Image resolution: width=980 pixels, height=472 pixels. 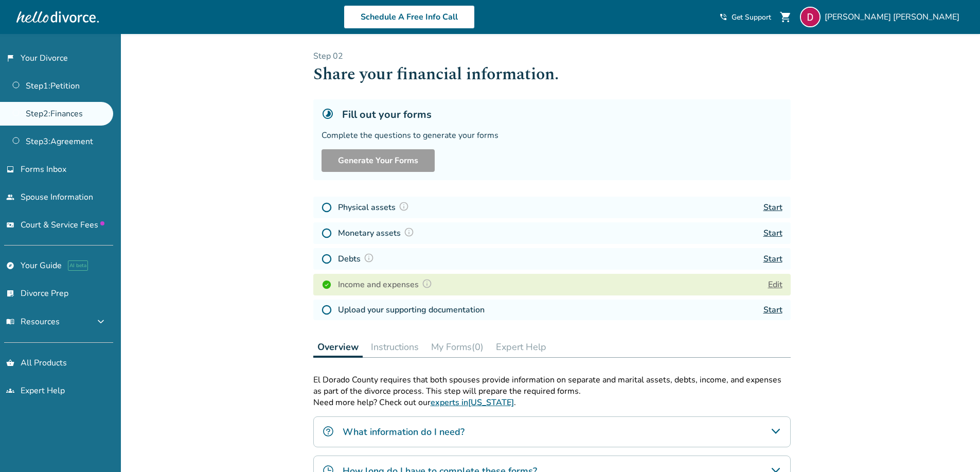 I want to click on h4: Debts, so click(x=357, y=259).